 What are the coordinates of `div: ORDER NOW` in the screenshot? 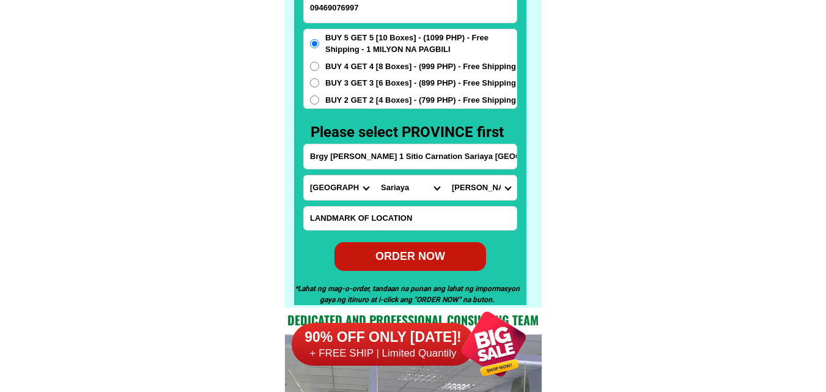 It's located at (410, 256).